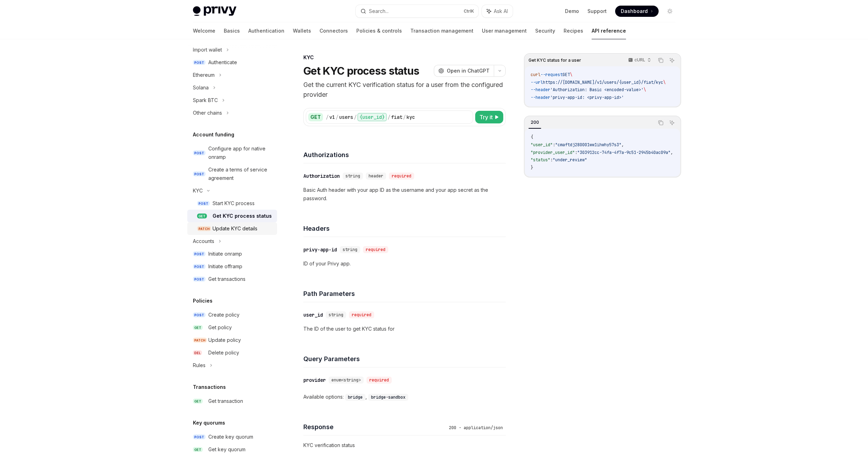 The image size is (868, 453). Describe the element at coordinates (405, 329) in the screenshot. I see `p: The ID of the user to get KYC status for` at that location.